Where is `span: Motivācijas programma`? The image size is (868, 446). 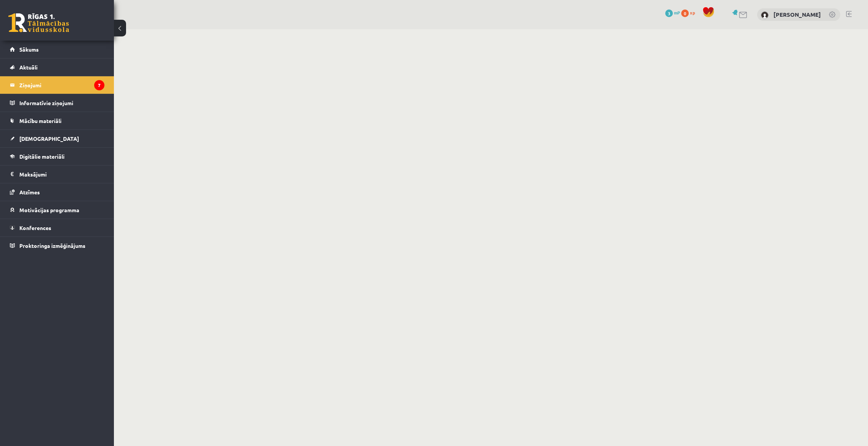
span: Motivācijas programma is located at coordinates (50, 210).